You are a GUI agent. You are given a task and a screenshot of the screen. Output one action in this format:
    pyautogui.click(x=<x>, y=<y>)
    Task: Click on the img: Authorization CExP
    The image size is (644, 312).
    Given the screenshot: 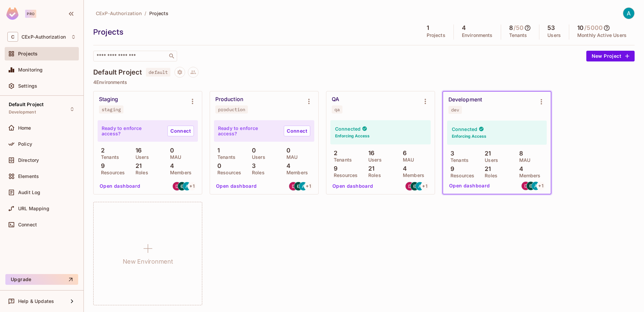 What is the action you would take?
    pyautogui.click(x=628, y=13)
    